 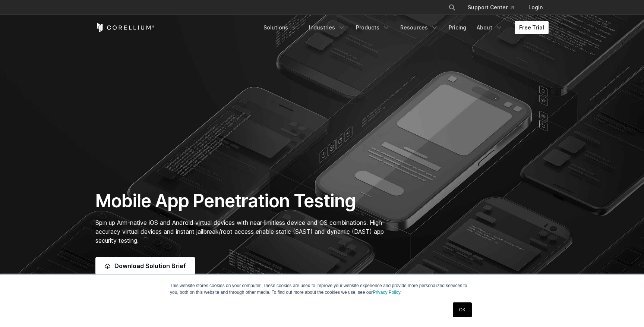 I want to click on a: Products, so click(x=373, y=28).